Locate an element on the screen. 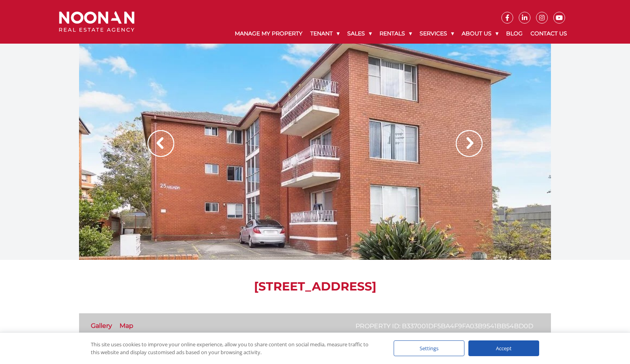  a: Manage My Property is located at coordinates (268, 34).